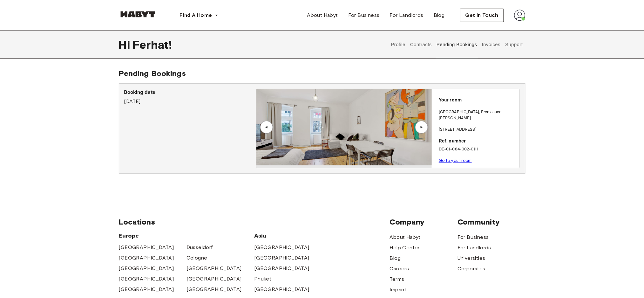 The height and width of the screenshot is (298, 644). I want to click on button: Invoices, so click(491, 44).